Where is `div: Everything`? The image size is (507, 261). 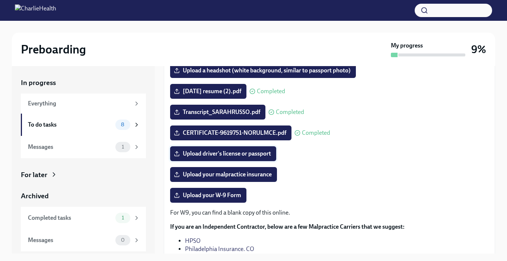 div: Everything is located at coordinates (79, 104).